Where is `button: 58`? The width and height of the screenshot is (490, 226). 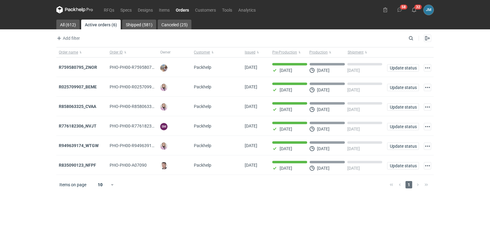 button: 58 is located at coordinates (400, 10).